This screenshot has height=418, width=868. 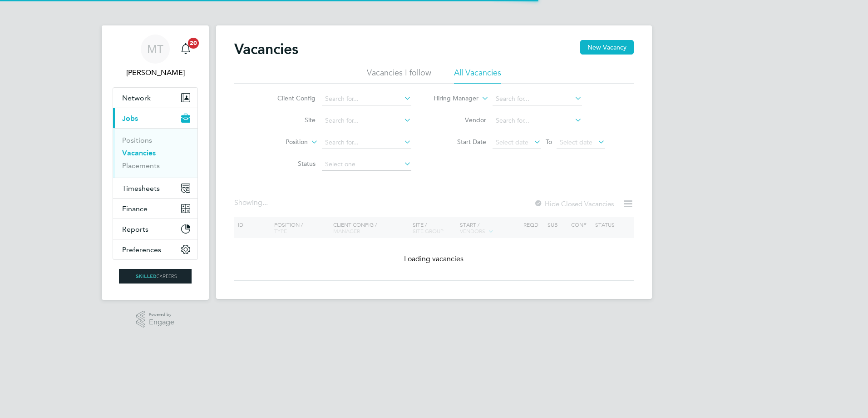 What do you see at coordinates (252, 202) in the screenshot?
I see `div: Showing` at bounding box center [252, 202].